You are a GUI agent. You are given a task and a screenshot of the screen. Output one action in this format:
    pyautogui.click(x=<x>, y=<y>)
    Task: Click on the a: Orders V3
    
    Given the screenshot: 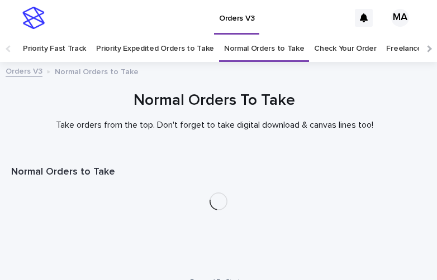 What is the action you would take?
    pyautogui.click(x=24, y=70)
    